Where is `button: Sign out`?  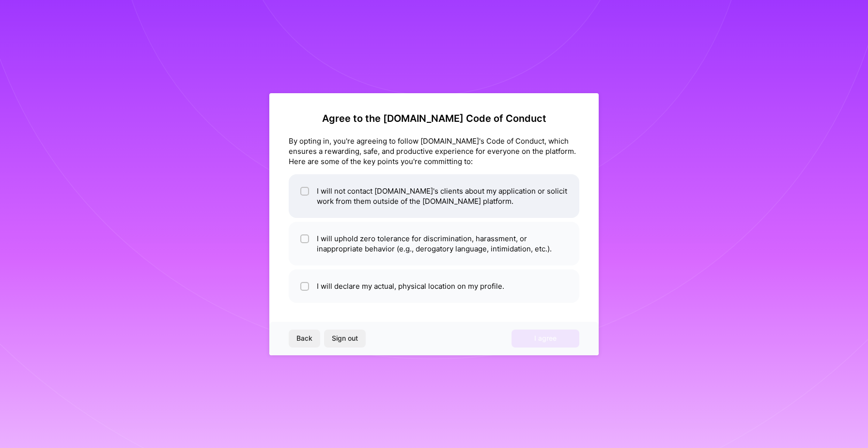 button: Sign out is located at coordinates (345, 338).